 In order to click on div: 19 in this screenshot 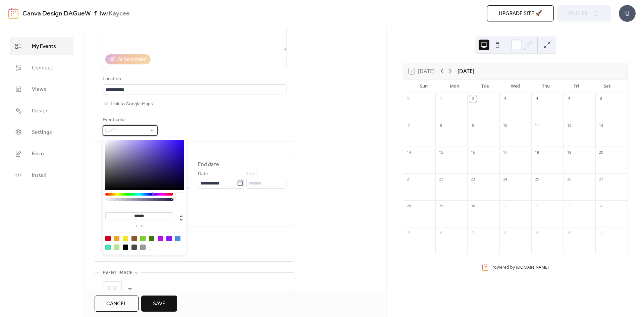, I will do `click(569, 153)`.